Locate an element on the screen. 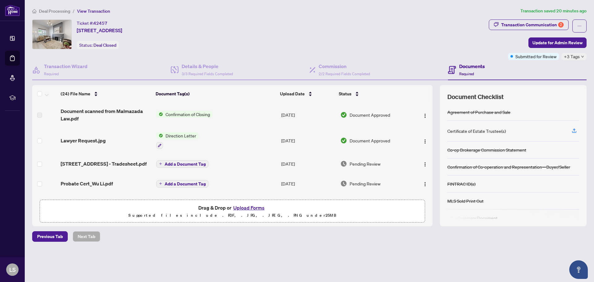 Image resolution: width=594 pixels, height=282 pixels. h4: Commission is located at coordinates (344, 66).